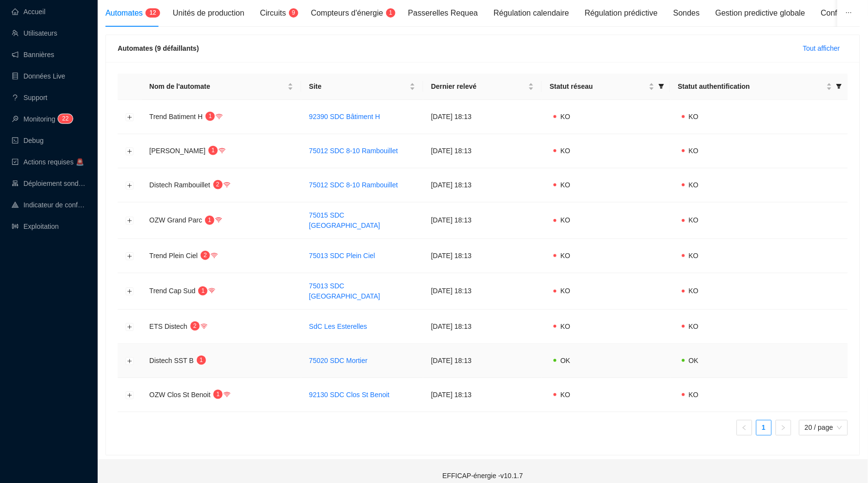 The image size is (868, 483). Describe the element at coordinates (598, 86) in the screenshot. I see `span: Statut réseau` at that location.